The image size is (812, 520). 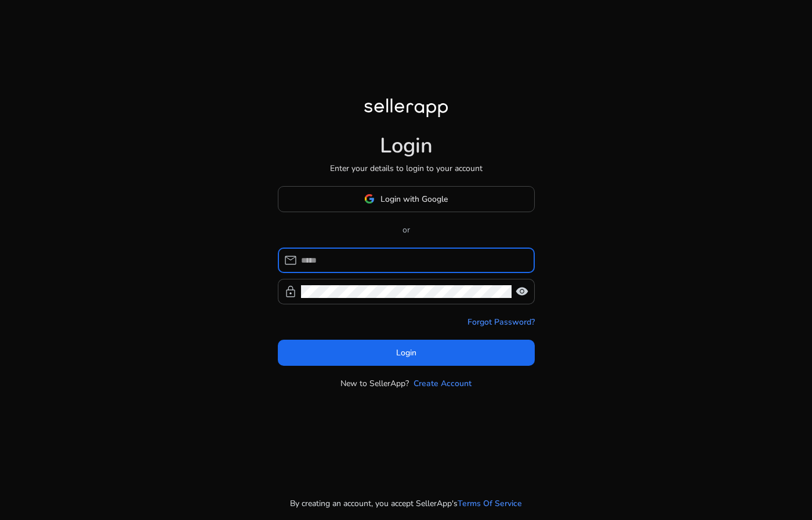 What do you see at coordinates (375, 384) in the screenshot?
I see `p: New to SellerApp?` at bounding box center [375, 384].